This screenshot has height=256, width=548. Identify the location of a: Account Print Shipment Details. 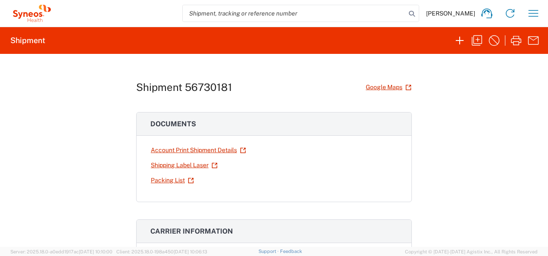
(198, 150).